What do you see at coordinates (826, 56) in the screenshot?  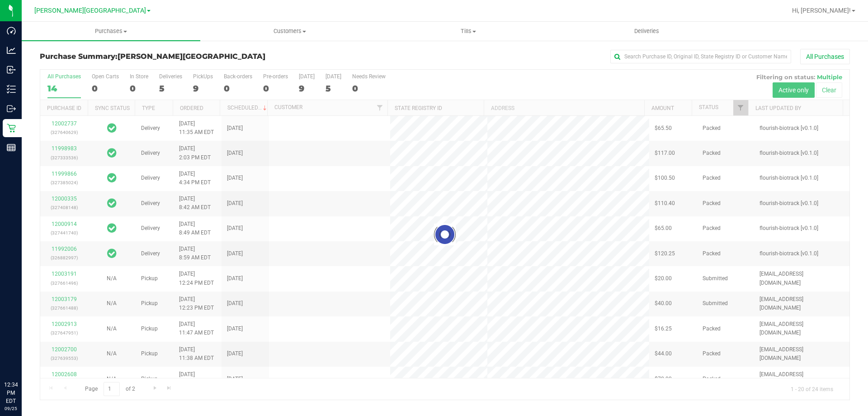 I see `button: All Purchases` at bounding box center [826, 56].